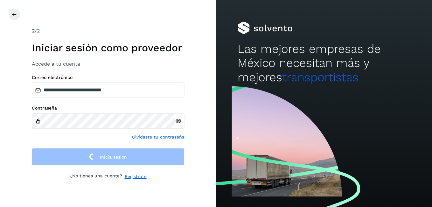 The image size is (432, 207). What do you see at coordinates (108, 64) in the screenshot?
I see `h3: Accede a tu cuenta` at bounding box center [108, 64].